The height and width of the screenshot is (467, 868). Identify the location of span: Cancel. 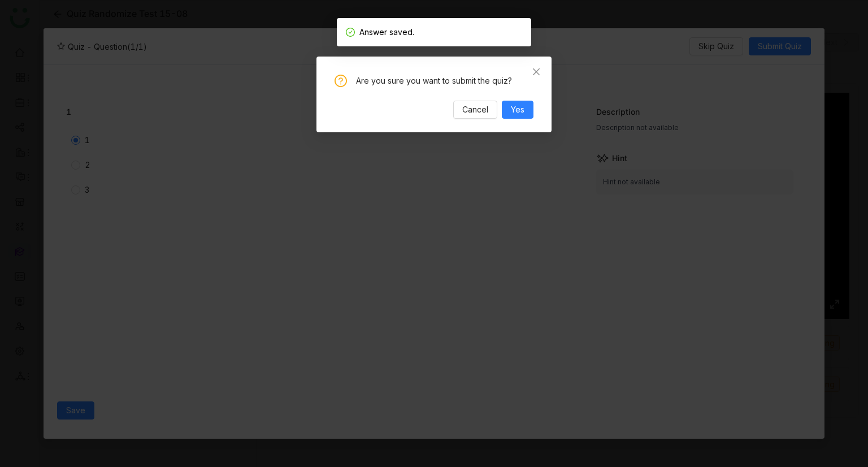
(475, 109).